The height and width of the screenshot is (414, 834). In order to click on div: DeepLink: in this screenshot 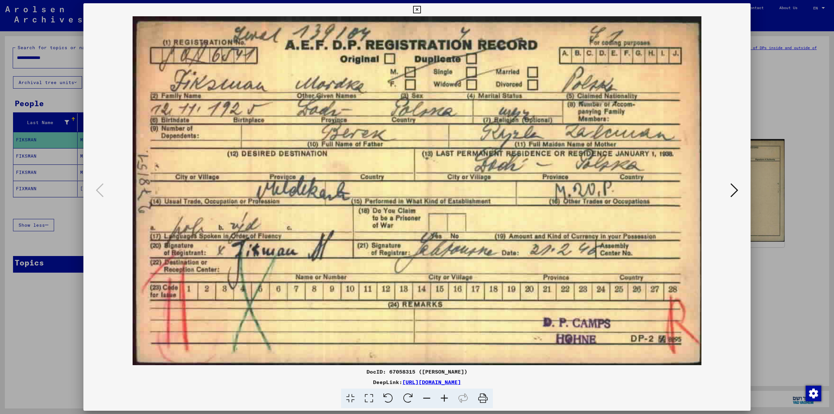, I will do `click(417, 382)`.